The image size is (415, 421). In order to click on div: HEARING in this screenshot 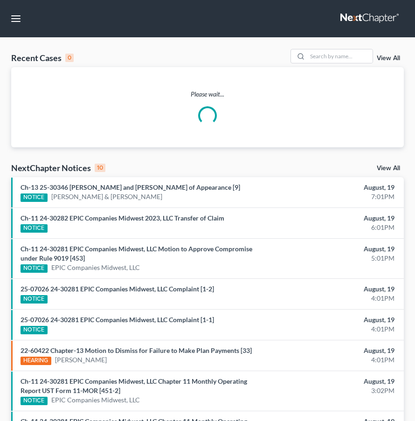, I will do `click(36, 361)`.